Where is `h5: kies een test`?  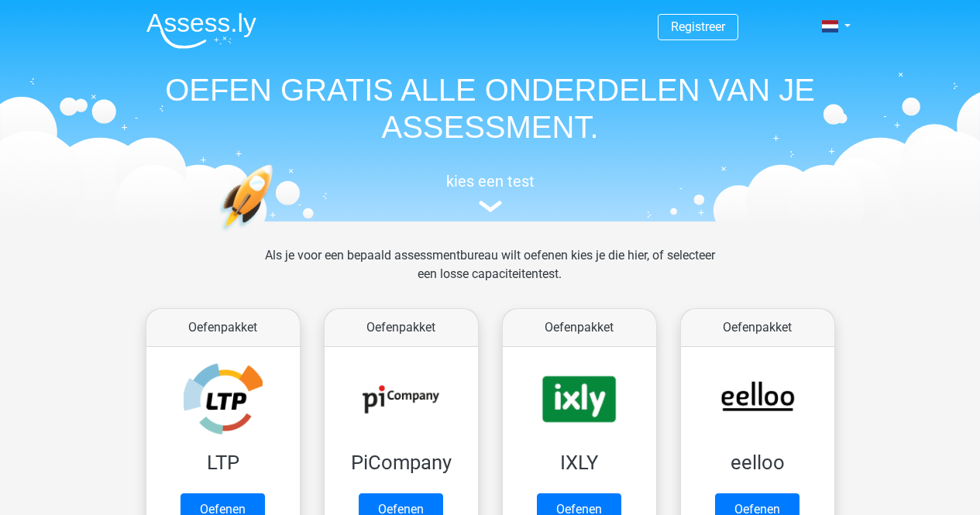
h5: kies een test is located at coordinates (490, 182).